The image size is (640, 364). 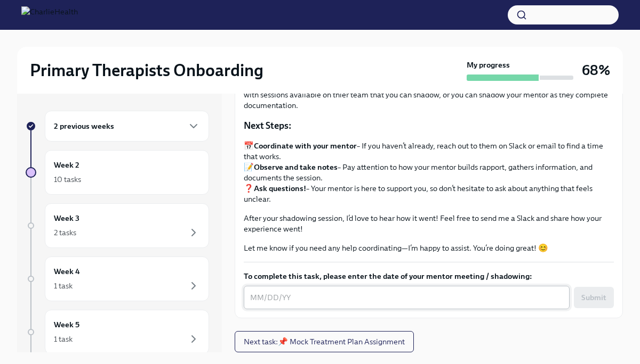 What do you see at coordinates (117, 173) in the screenshot?
I see `a: Week 210 tasks` at bounding box center [117, 173].